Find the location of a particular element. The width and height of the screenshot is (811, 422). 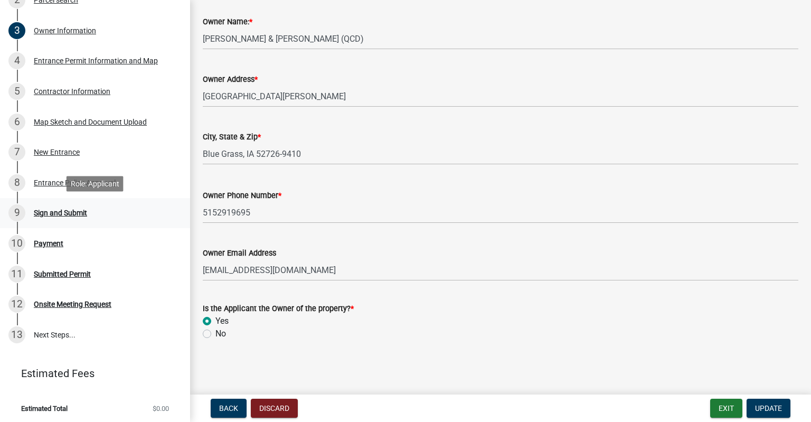

label: No is located at coordinates (221, 334).